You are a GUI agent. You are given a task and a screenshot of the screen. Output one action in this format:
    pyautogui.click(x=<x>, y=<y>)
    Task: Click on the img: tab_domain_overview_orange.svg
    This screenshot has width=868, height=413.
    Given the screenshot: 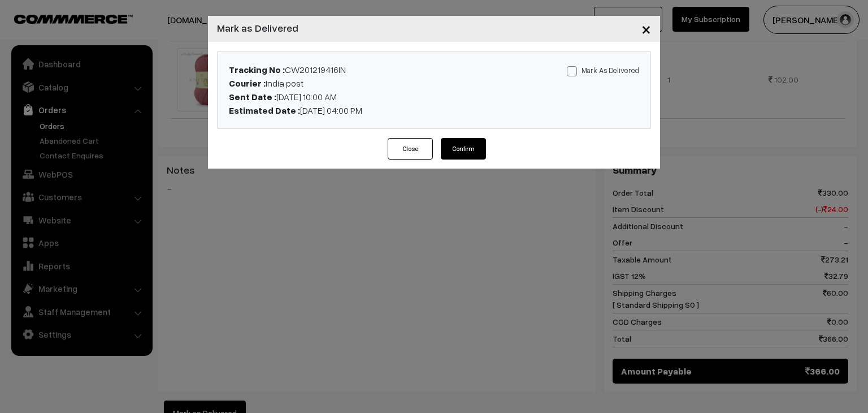 What is the action you would take?
    pyautogui.click(x=35, y=70)
    